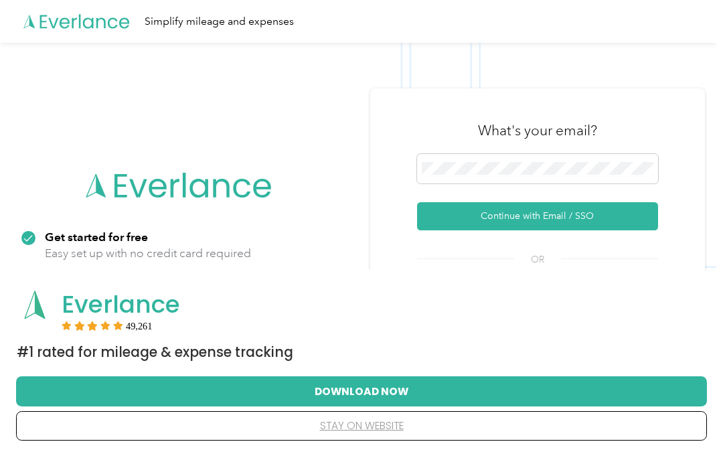 The width and height of the screenshot is (723, 456). I want to click on img: App logo, so click(35, 305).